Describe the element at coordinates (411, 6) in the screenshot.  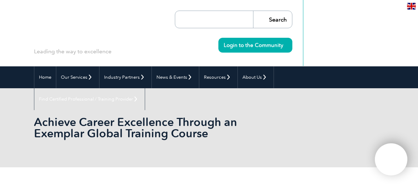
I see `img: en` at that location.